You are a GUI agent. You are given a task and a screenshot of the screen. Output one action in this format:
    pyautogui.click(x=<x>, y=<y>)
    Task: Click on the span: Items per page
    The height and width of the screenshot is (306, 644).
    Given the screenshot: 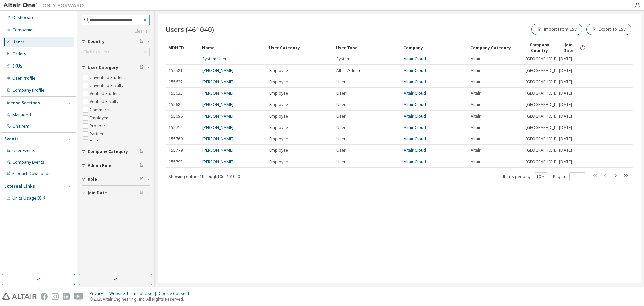 What is the action you would take?
    pyautogui.click(x=525, y=177)
    